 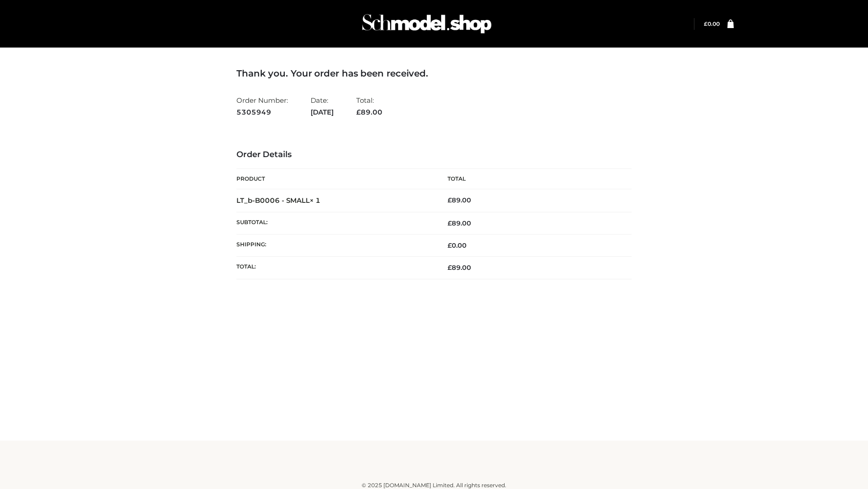 What do you see at coordinates (322, 106) in the screenshot?
I see `li: Date:` at bounding box center [322, 106].